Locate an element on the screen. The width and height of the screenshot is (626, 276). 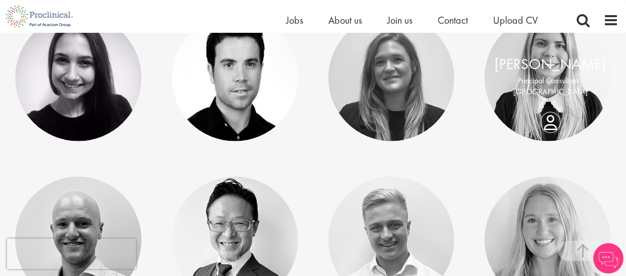
span: About us is located at coordinates (345, 20).